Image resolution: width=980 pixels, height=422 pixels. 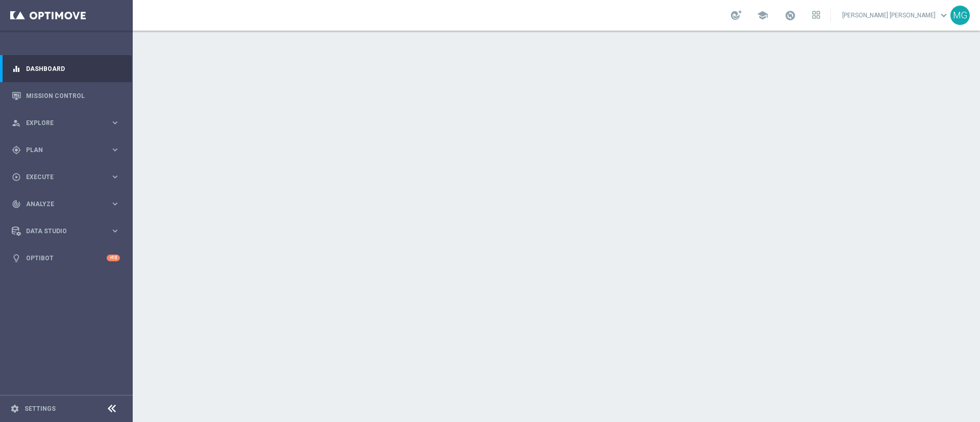 I want to click on div: MG, so click(x=960, y=16).